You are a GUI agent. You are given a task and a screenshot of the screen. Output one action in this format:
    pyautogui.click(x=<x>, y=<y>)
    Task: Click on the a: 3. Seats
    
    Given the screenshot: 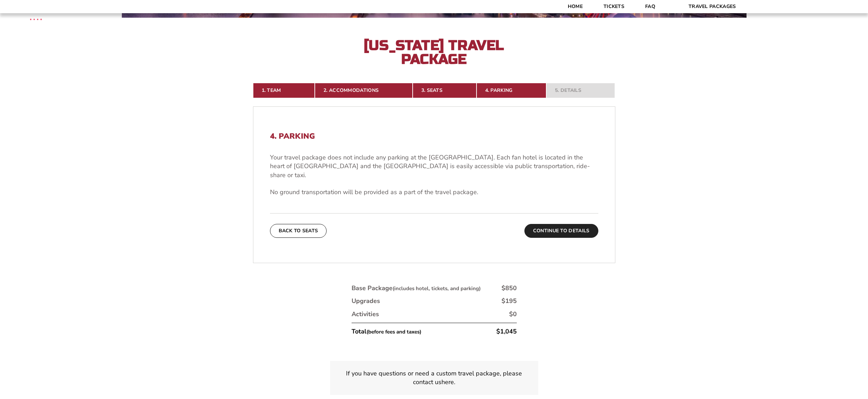 What is the action you would take?
    pyautogui.click(x=444, y=91)
    